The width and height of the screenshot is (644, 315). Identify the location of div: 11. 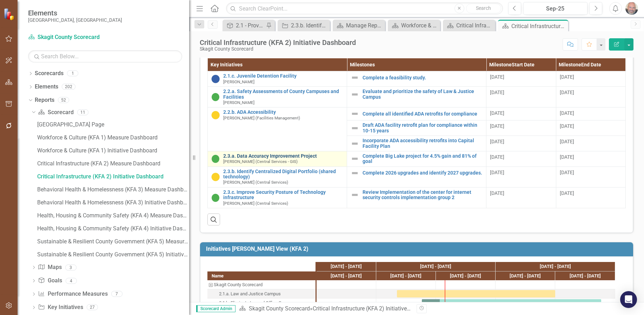
(83, 112).